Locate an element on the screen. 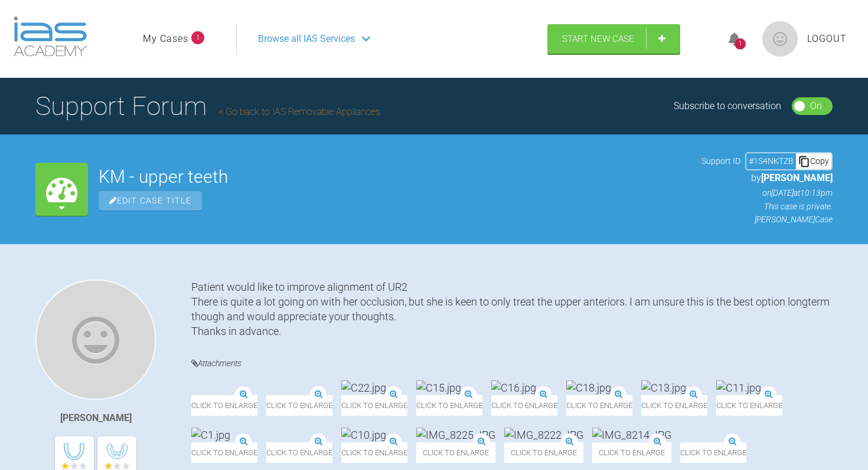 This screenshot has height=470, width=868. a: My Cases is located at coordinates (166, 39).